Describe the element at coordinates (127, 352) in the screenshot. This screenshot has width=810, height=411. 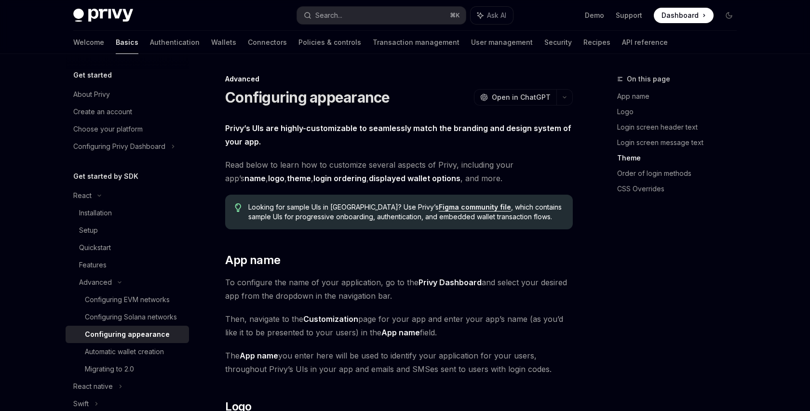
I see `a: Automatic wallet creation` at that location.